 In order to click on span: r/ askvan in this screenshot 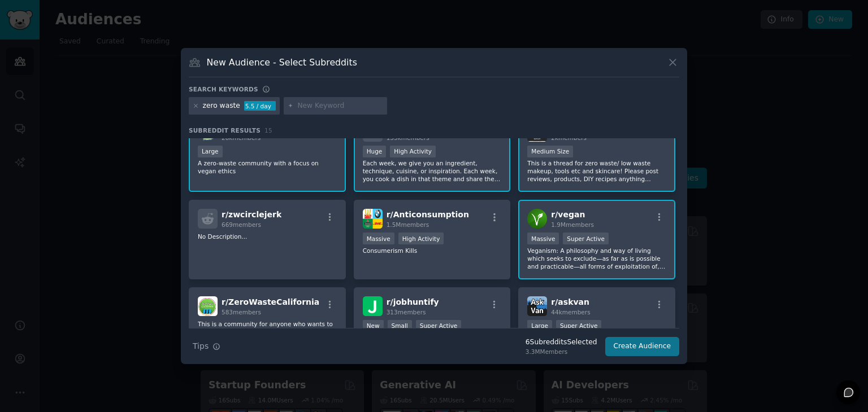, I will do `click(571, 302)`.